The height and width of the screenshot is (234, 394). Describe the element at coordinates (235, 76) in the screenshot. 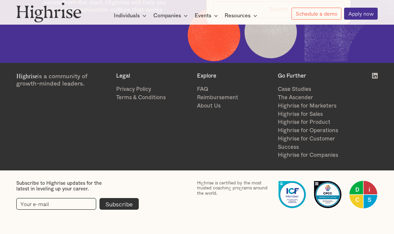

I see `div: Explore` at that location.